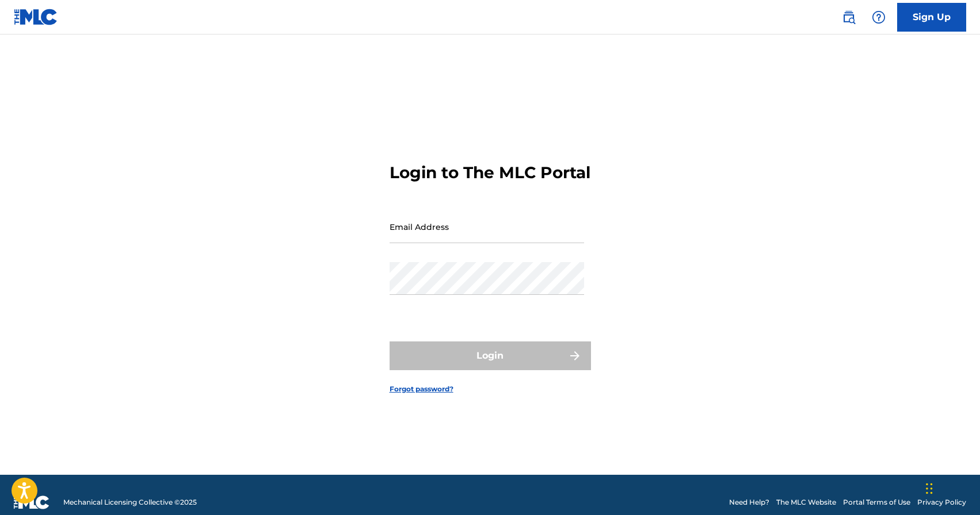  Describe the element at coordinates (951, 488) in the screenshot. I see `div: Виджет чата` at that location.